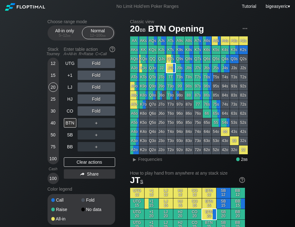  Describe the element at coordinates (98, 33) in the screenshot. I see `div: Normal` at that location.